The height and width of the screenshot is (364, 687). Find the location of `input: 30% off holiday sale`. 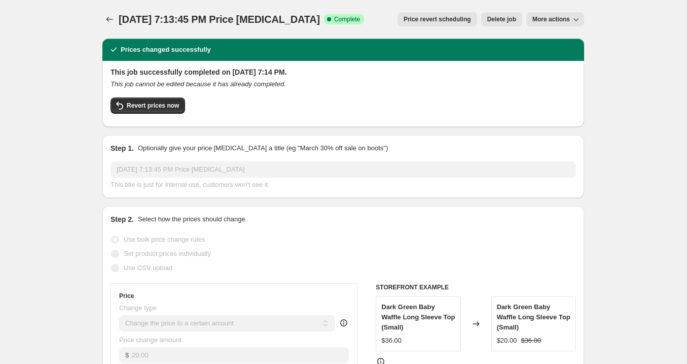

input: 30% off holiday sale is located at coordinates (343, 169).